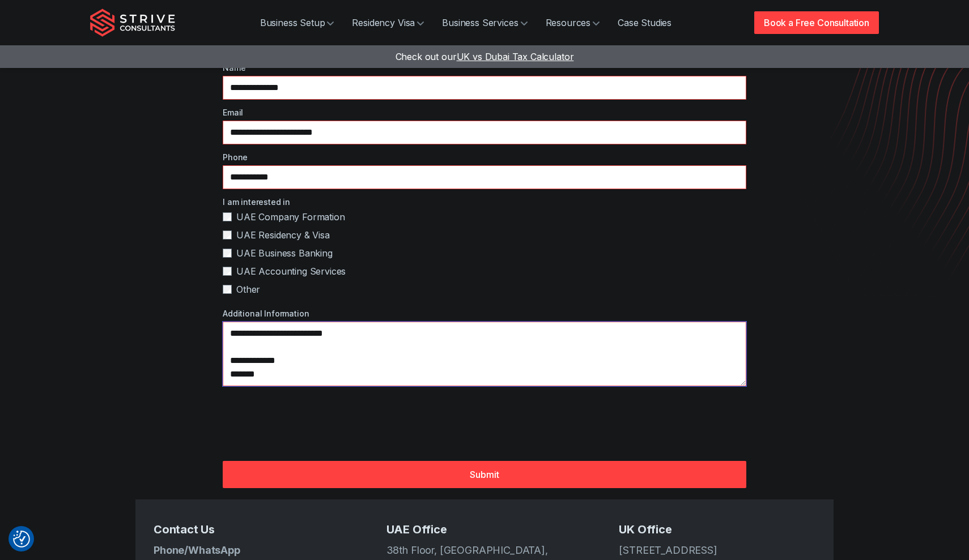 Image resolution: width=969 pixels, height=560 pixels. I want to click on button: Consent Preferences, so click(21, 539).